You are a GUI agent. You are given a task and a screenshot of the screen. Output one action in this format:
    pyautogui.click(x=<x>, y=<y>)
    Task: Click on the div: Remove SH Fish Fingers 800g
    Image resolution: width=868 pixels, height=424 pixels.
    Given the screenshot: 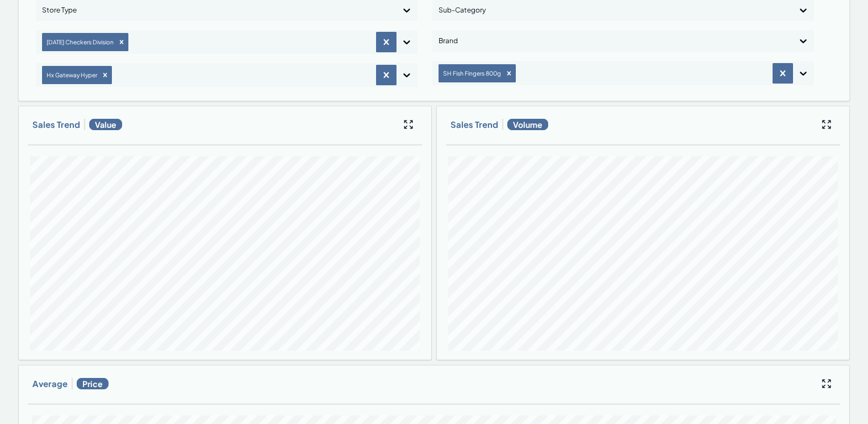 What is the action you would take?
    pyautogui.click(x=509, y=74)
    